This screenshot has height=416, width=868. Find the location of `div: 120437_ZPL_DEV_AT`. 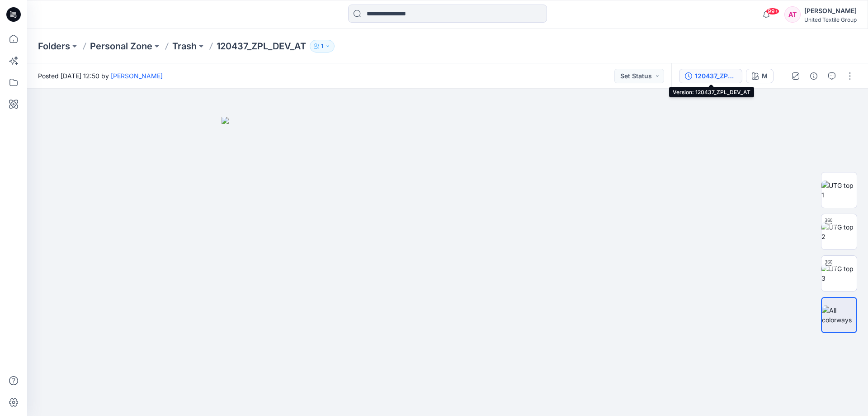

div: 120437_ZPL_DEV_AT is located at coordinates (716, 76).